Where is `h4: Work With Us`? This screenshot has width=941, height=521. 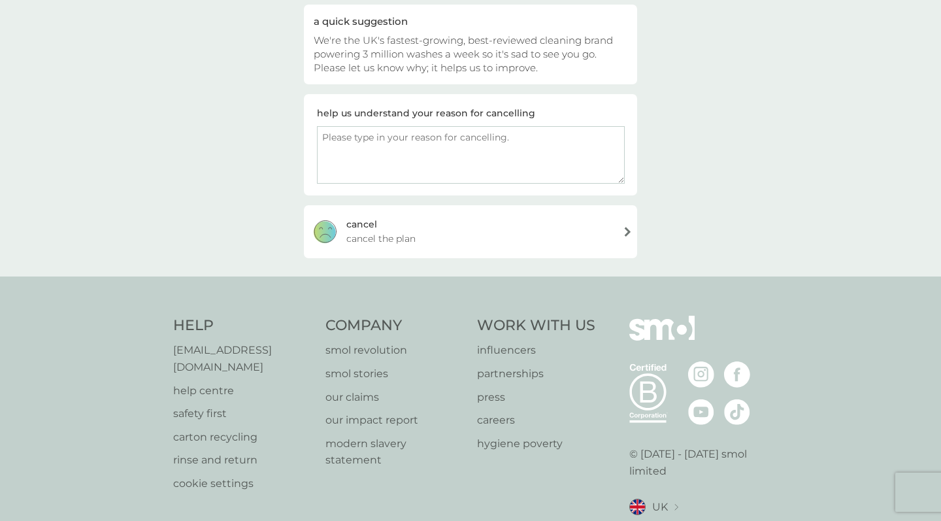
h4: Work With Us is located at coordinates (536, 325).